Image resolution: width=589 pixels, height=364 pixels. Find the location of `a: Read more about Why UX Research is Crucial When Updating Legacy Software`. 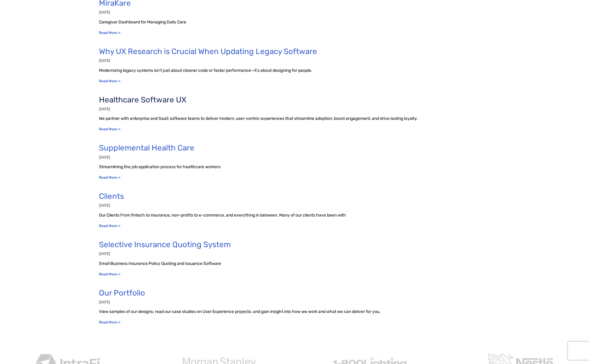

a: Read more about Why UX Research is Crucial When Updating Legacy Software is located at coordinates (110, 81).